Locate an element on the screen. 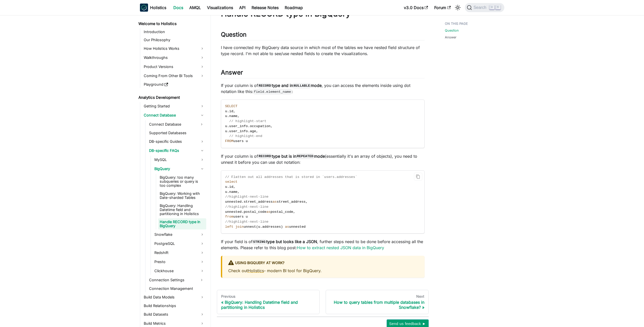  span: select is located at coordinates (231, 181).